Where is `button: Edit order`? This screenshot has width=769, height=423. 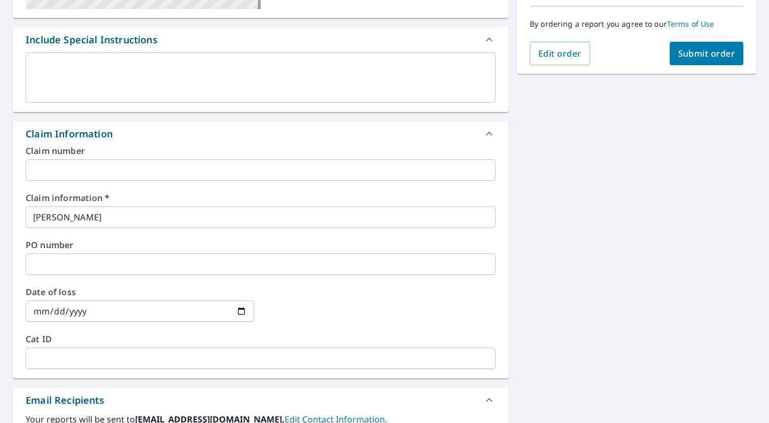 button: Edit order is located at coordinates (560, 53).